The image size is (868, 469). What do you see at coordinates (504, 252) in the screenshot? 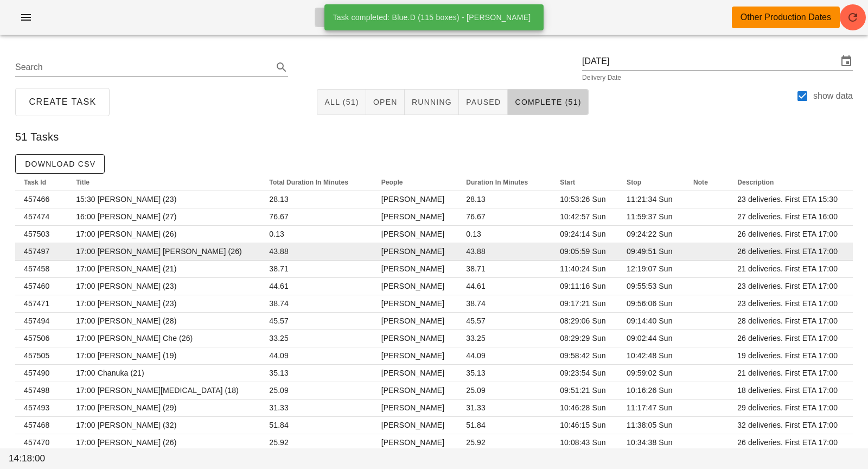
I see `td: 43.88` at bounding box center [504, 252].